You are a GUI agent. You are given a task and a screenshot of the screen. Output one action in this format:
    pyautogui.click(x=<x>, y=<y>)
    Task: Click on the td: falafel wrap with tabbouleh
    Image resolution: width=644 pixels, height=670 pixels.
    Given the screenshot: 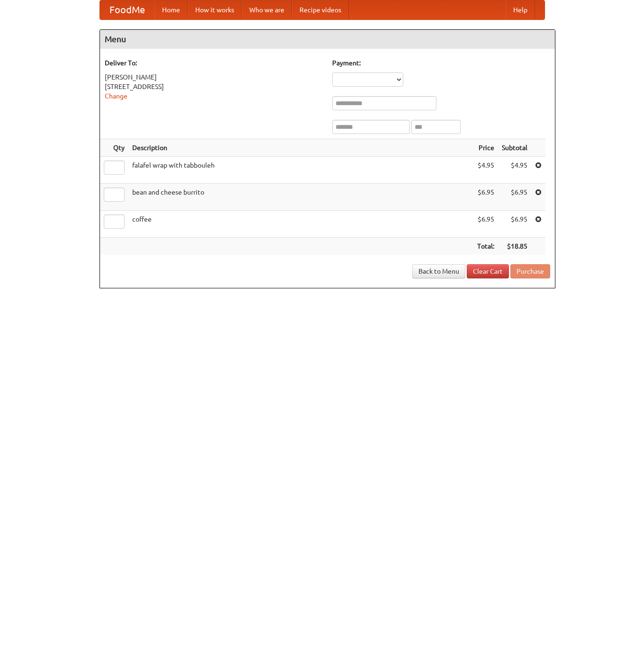 What is the action you would take?
    pyautogui.click(x=301, y=170)
    